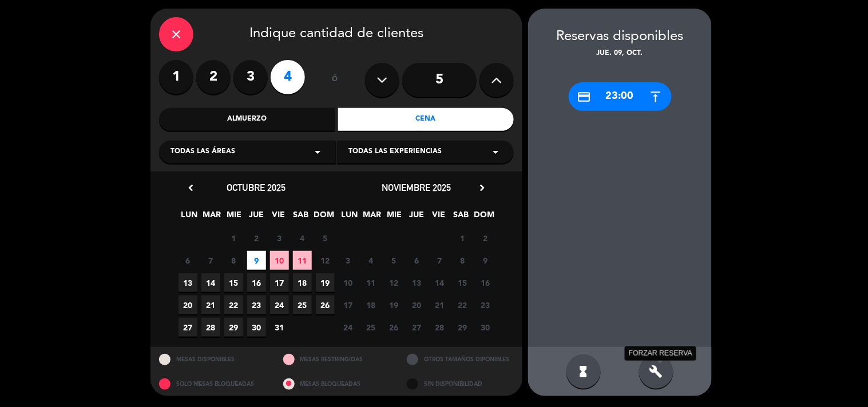 Image resolution: width=868 pixels, height=407 pixels. Describe the element at coordinates (288, 77) in the screenshot. I see `label: 4` at that location.